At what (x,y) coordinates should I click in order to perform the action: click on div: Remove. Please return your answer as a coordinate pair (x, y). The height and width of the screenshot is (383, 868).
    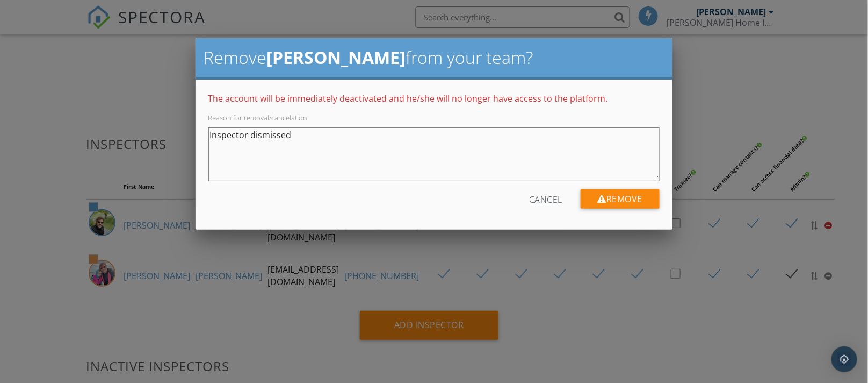
    Looking at the image, I should click on (621, 199).